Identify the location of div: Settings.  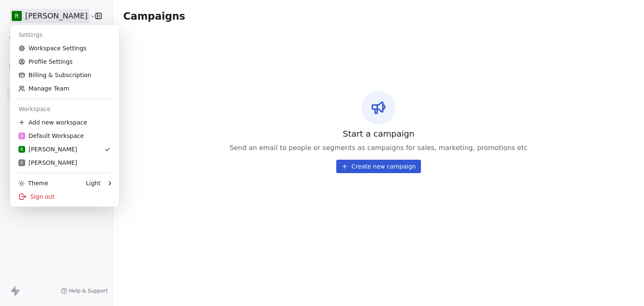
(65, 35).